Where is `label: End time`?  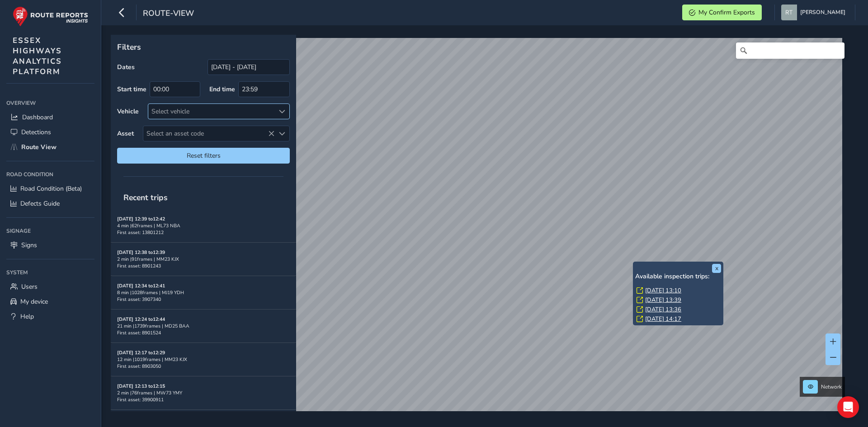
label: End time is located at coordinates (222, 89).